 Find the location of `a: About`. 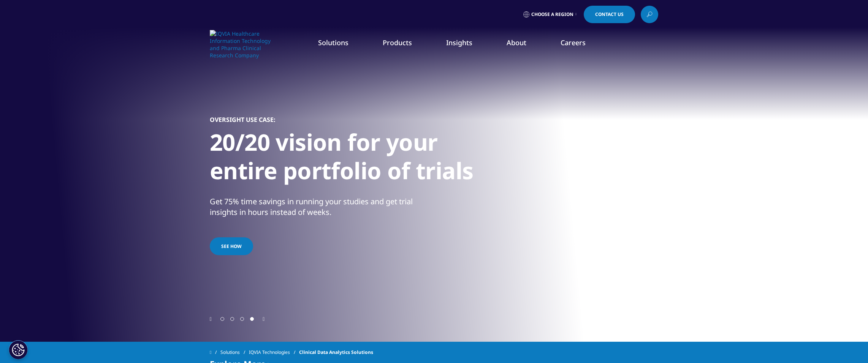

a: About is located at coordinates (516, 42).